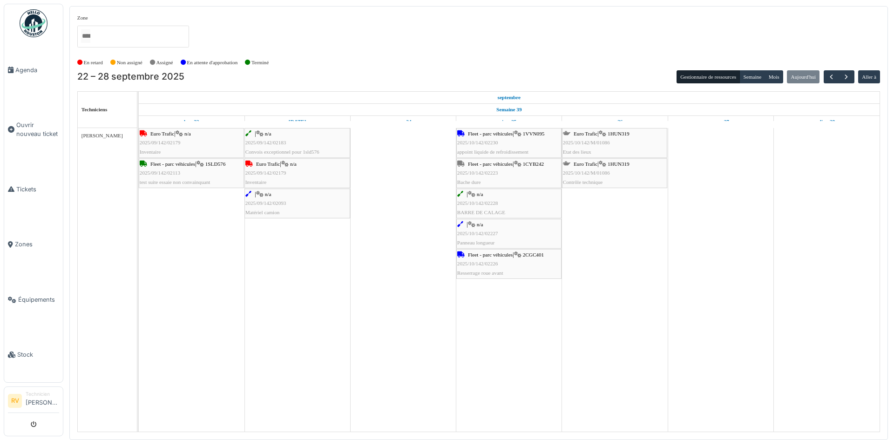 The height and width of the screenshot is (440, 894). What do you see at coordinates (34, 245) in the screenshot?
I see `a: Zones` at bounding box center [34, 245].